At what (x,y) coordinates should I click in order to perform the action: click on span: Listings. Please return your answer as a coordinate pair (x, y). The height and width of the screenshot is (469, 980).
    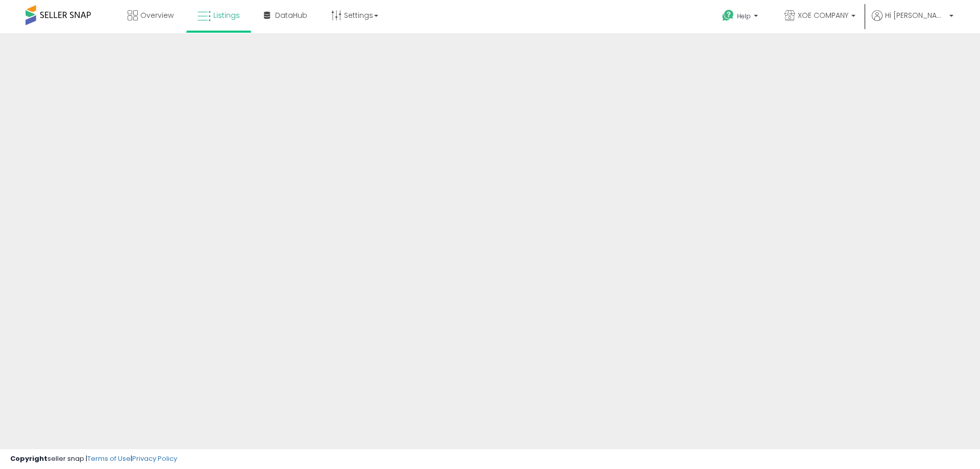
    Looking at the image, I should click on (227, 16).